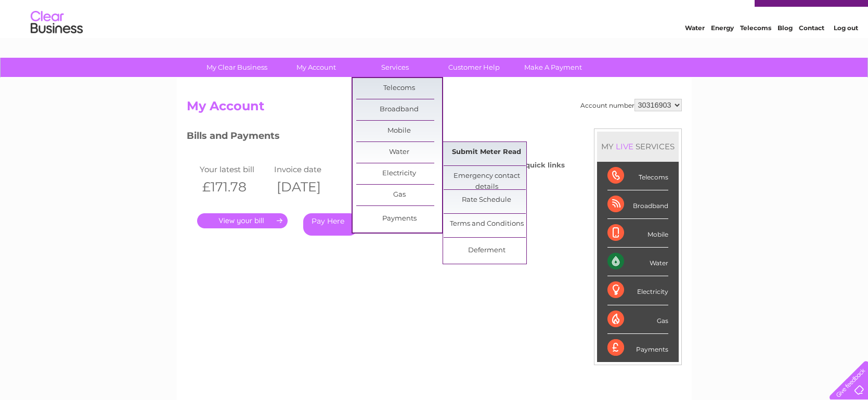  I want to click on td: Invoice date, so click(309, 169).